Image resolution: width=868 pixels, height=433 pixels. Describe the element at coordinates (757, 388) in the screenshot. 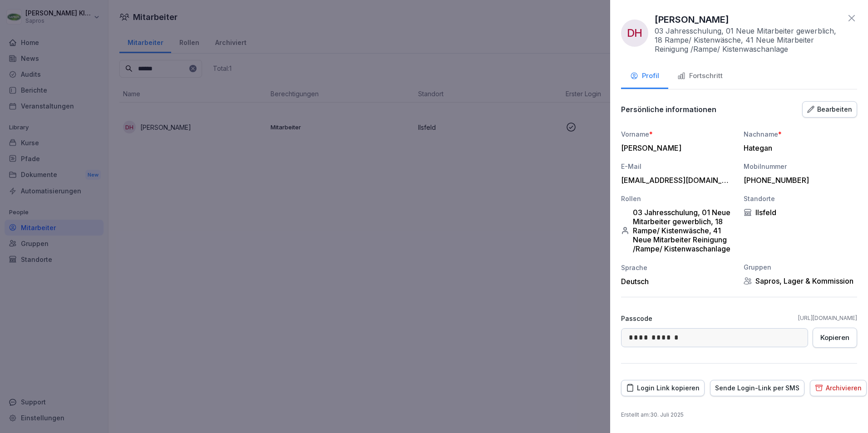

I see `div: Sende Login-Link per SMS` at that location.